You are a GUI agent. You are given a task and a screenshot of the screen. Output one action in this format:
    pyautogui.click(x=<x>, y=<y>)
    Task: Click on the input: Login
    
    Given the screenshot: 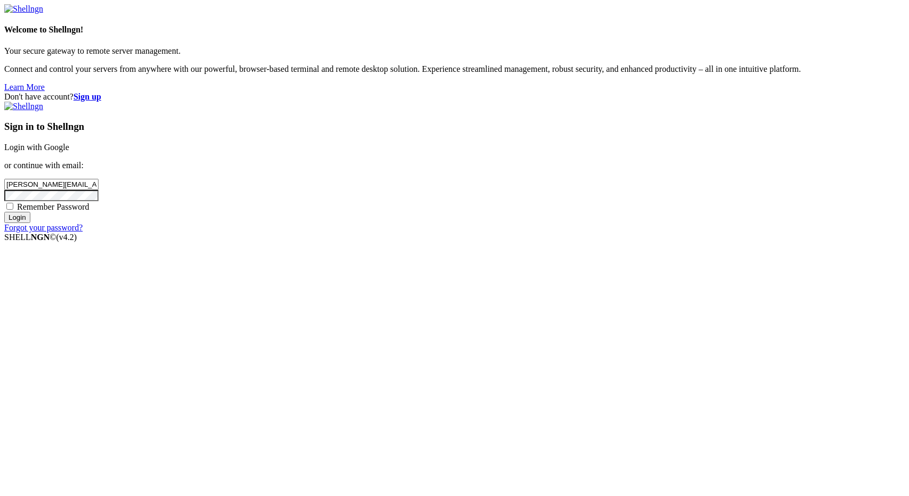 What is the action you would take?
    pyautogui.click(x=17, y=217)
    